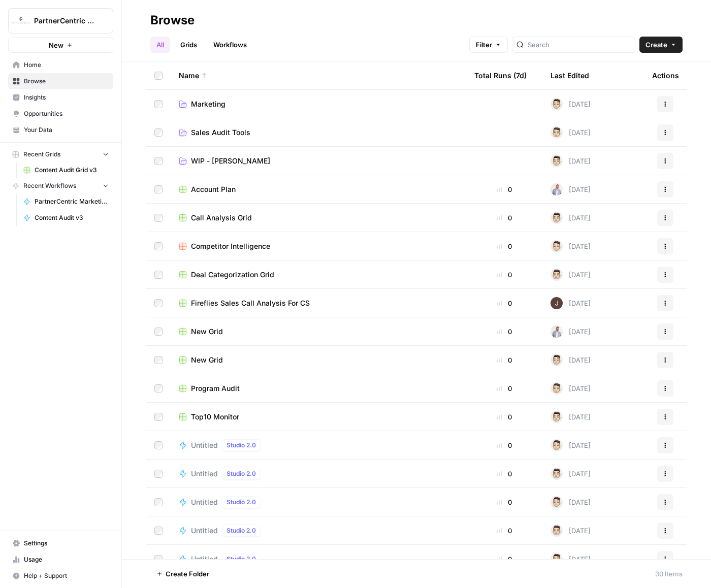  Describe the element at coordinates (230, 45) in the screenshot. I see `a: Workflows` at that location.